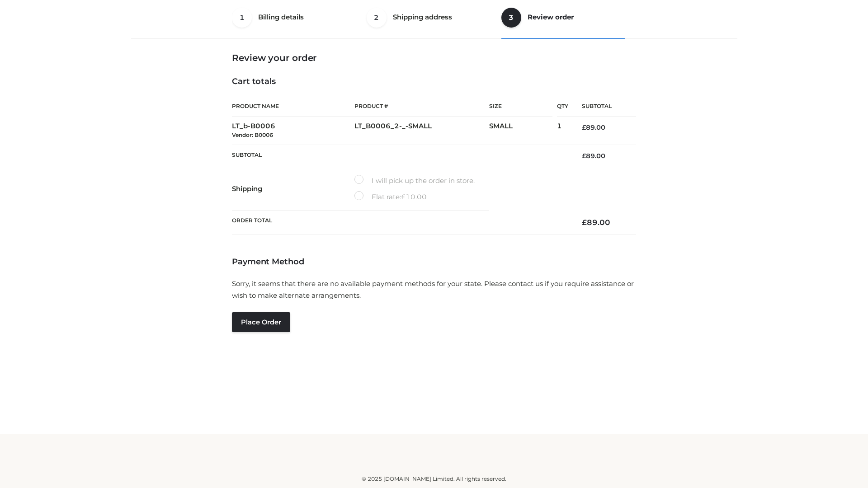 The image size is (868, 488). Describe the element at coordinates (293, 189) in the screenshot. I see `th: Shipping` at that location.